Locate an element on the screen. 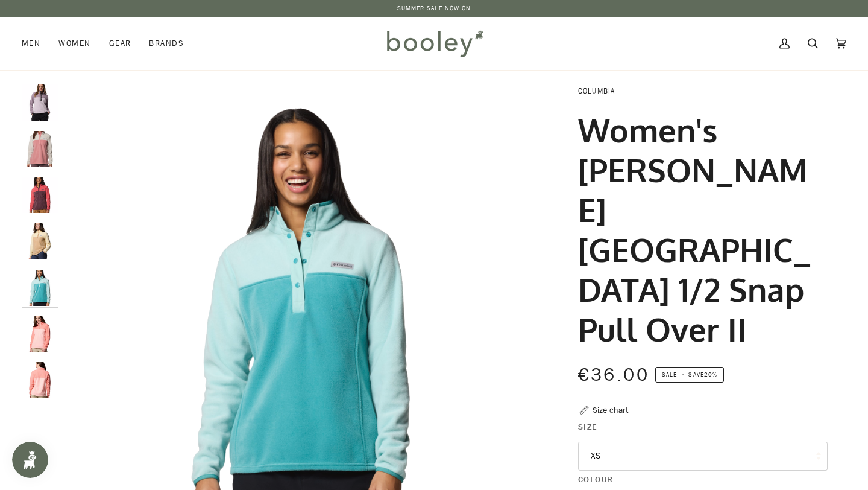 Image resolution: width=868 pixels, height=490 pixels. span: Gear is located at coordinates (120, 43).